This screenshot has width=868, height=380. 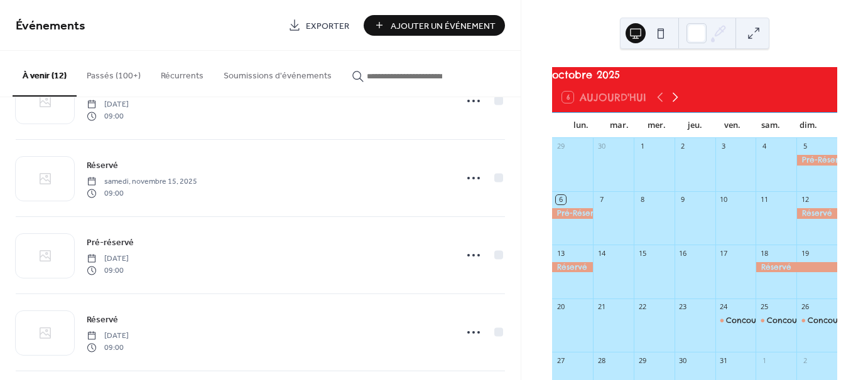 I want to click on span: samedi, novembre 15, 2025, so click(x=142, y=182).